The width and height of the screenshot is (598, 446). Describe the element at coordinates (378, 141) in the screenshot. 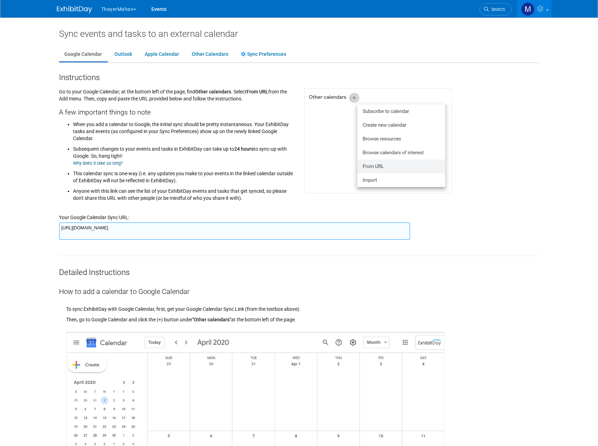

I see `img: Google Calendar screen shot for adding external calendar` at that location.